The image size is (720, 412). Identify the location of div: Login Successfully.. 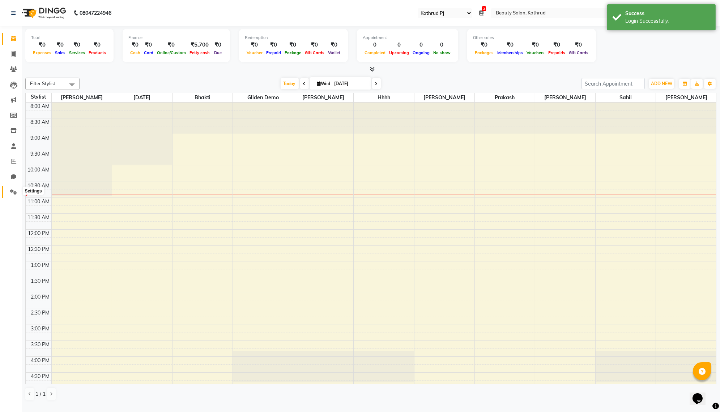
(667, 21).